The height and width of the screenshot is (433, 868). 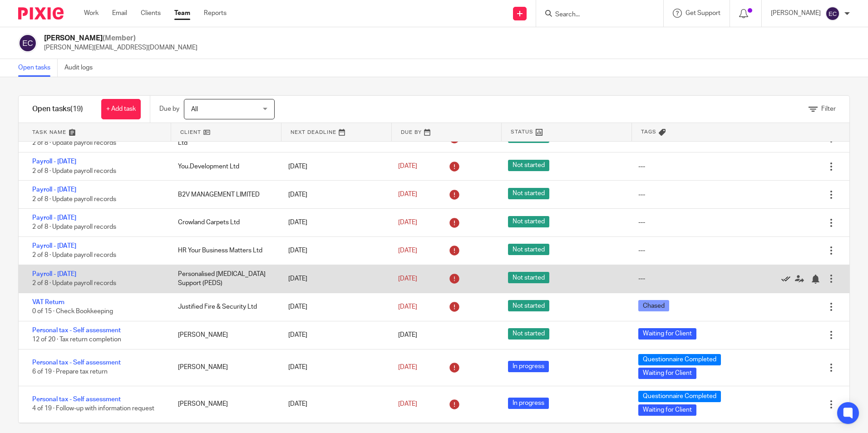 I want to click on span: Filter, so click(x=828, y=109).